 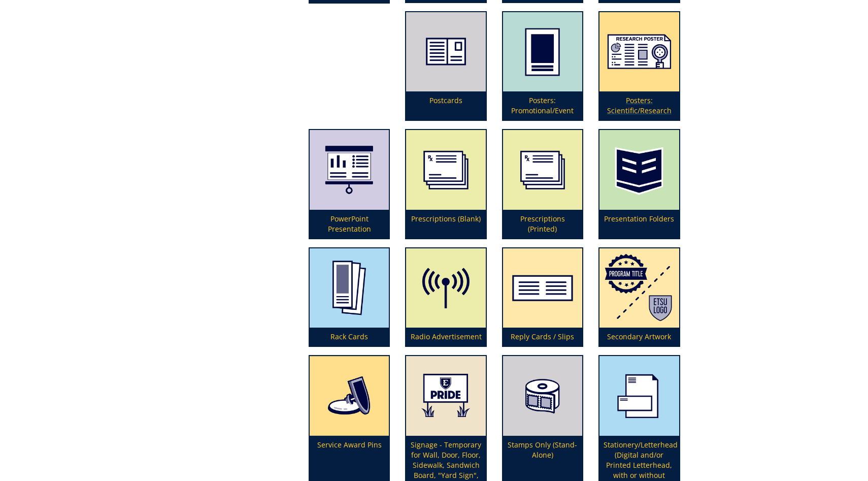 I want to click on img: lapelpin2-5a4e838fd9dad7.57470525.png, so click(x=349, y=396).